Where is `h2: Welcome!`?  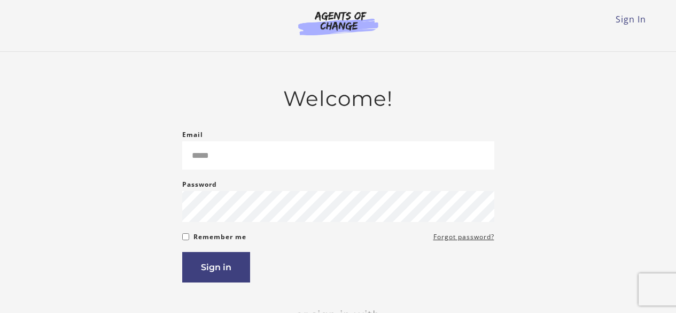 h2: Welcome! is located at coordinates (338, 98).